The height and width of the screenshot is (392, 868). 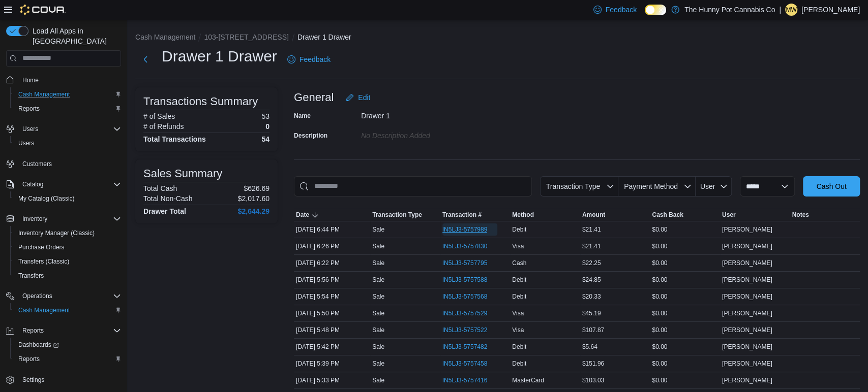 I want to click on p: 53, so click(x=265, y=116).